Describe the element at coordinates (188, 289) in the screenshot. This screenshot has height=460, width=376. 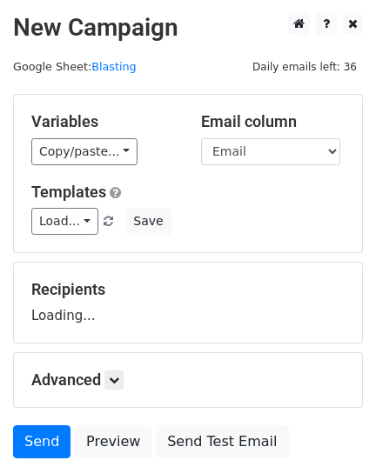
I see `h5: Recipients` at that location.